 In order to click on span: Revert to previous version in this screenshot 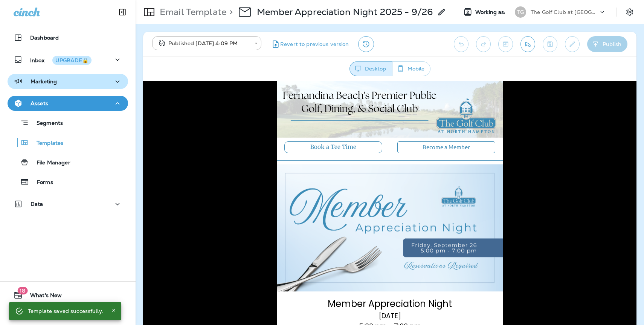, I will do `click(315, 44)`.